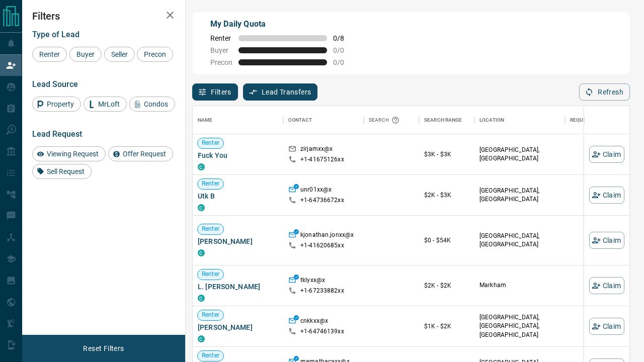 The height and width of the screenshot is (362, 644). I want to click on span: Property, so click(61, 104).